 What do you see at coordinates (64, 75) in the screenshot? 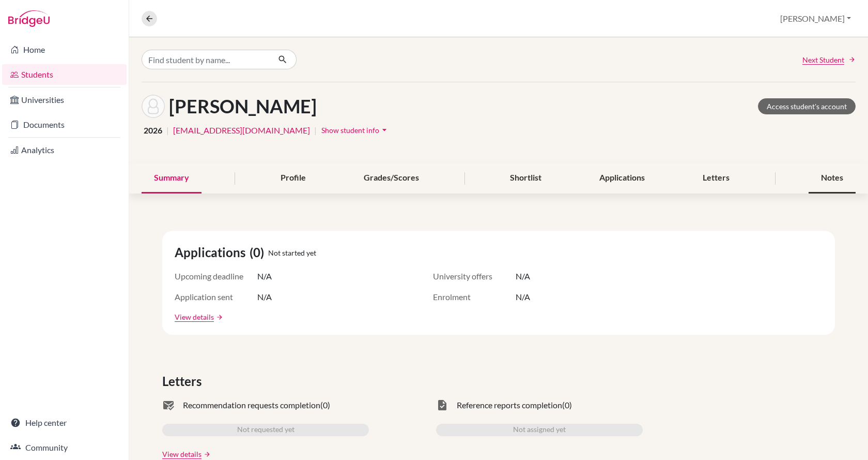
I see `a: Students` at bounding box center [64, 75].